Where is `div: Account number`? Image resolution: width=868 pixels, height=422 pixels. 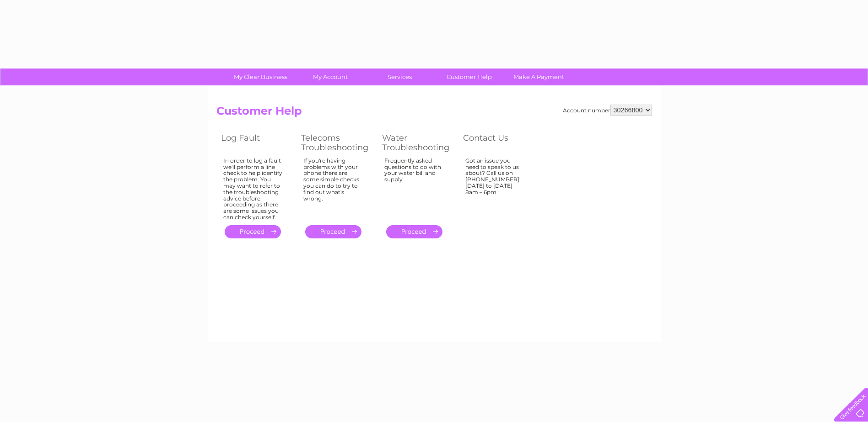 div: Account number is located at coordinates (607, 110).